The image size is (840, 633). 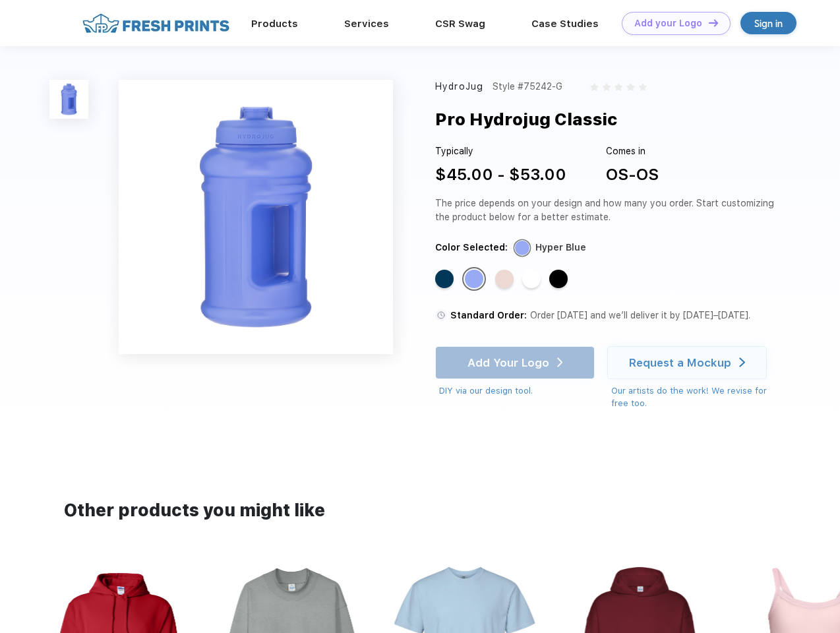 What do you see at coordinates (156, 23) in the screenshot?
I see `img: fo%20logo%202.webp` at bounding box center [156, 23].